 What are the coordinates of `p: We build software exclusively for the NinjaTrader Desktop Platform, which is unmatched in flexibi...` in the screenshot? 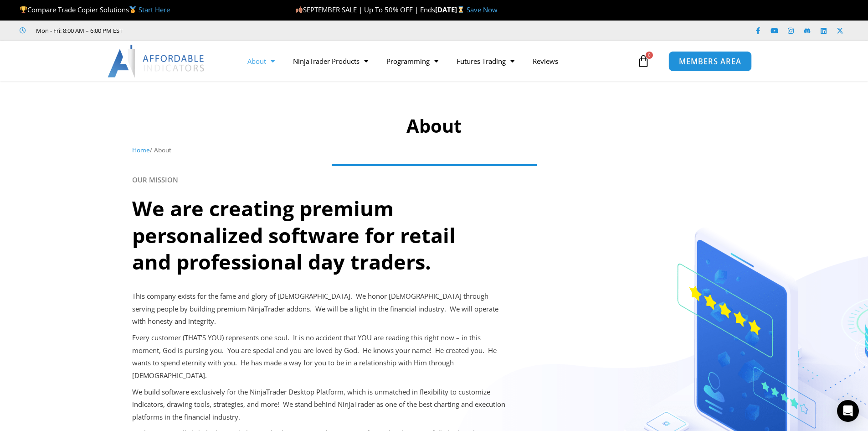 It's located at (320, 405).